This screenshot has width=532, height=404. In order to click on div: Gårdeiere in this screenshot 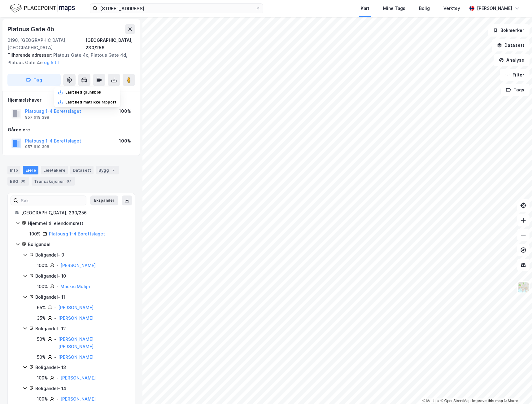, I will do `click(71, 130)`.